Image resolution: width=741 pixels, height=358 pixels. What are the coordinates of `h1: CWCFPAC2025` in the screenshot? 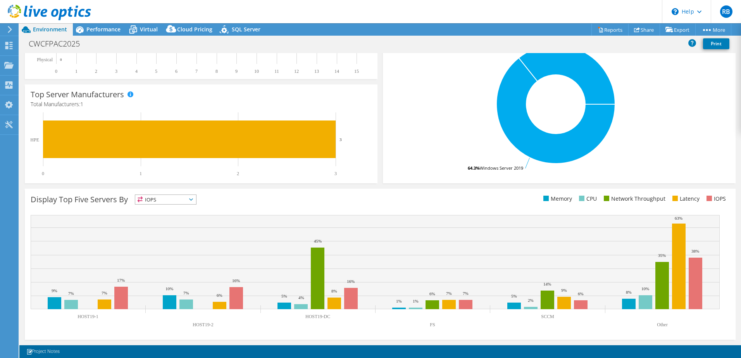 It's located at (59, 44).